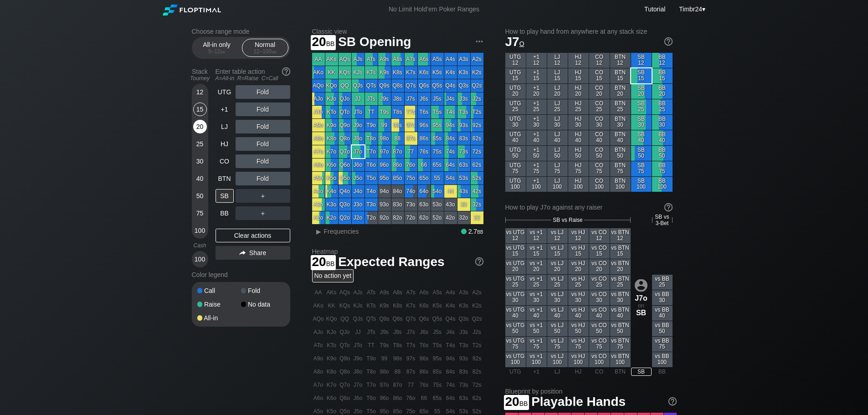  What do you see at coordinates (655, 9) in the screenshot?
I see `a: Tutorial` at bounding box center [655, 9].